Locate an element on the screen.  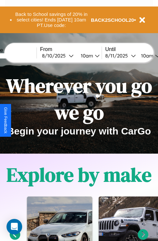
div: Open Intercom Messenger is located at coordinates (14, 227).